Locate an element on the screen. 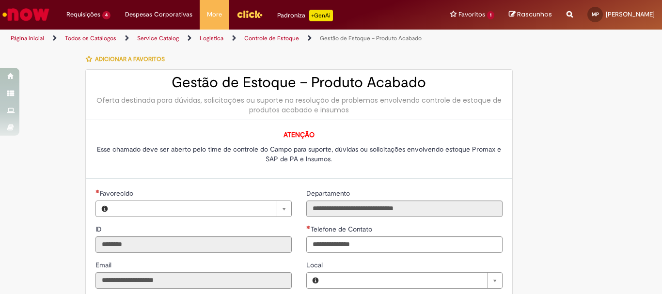 The width and height of the screenshot is (662, 294). a: Limpar campo Favorecido is located at coordinates (202, 209).